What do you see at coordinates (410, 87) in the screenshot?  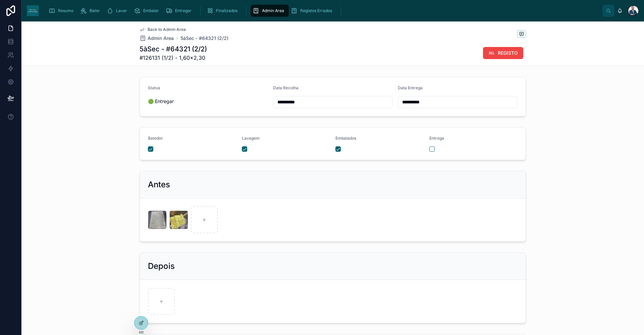 I see `span: Data Entrega` at bounding box center [410, 87].